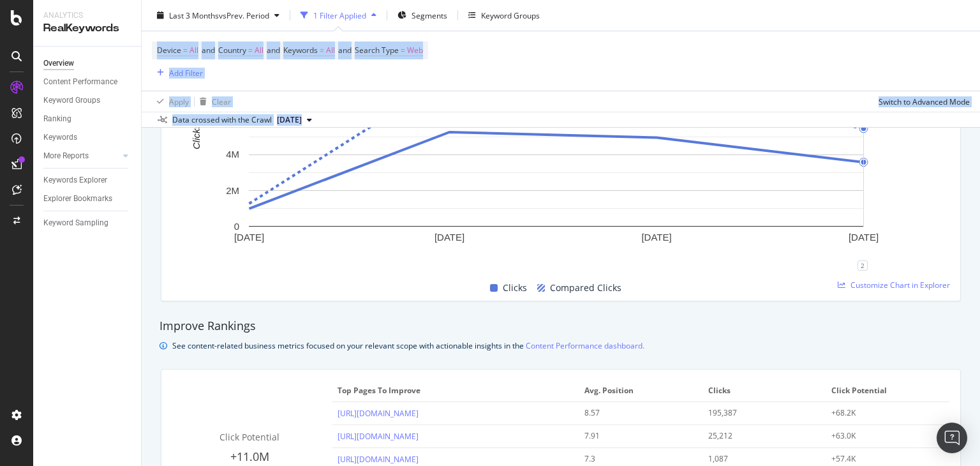 The height and width of the screenshot is (466, 980). What do you see at coordinates (232, 50) in the screenshot?
I see `span: Country` at bounding box center [232, 50].